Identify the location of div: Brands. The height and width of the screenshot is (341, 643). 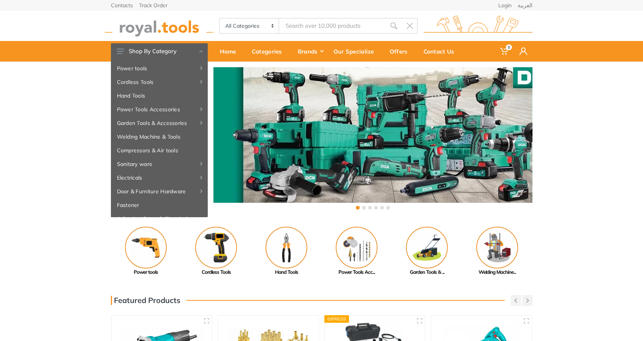
(310, 51).